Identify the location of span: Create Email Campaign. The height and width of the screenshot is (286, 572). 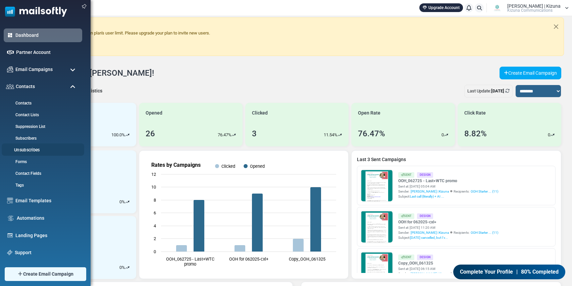
(48, 274).